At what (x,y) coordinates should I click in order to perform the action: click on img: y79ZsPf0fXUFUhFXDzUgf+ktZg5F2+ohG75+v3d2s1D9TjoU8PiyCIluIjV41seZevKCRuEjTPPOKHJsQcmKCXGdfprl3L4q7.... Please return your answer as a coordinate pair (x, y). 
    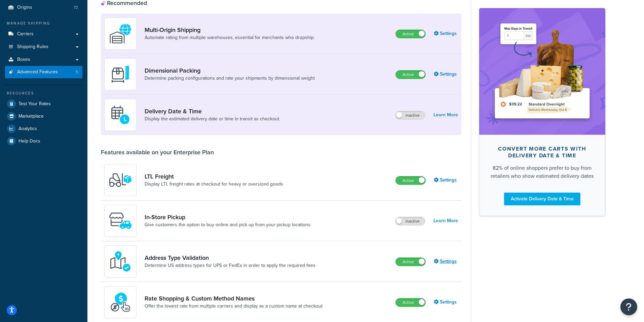
    Looking at the image, I should click on (120, 180).